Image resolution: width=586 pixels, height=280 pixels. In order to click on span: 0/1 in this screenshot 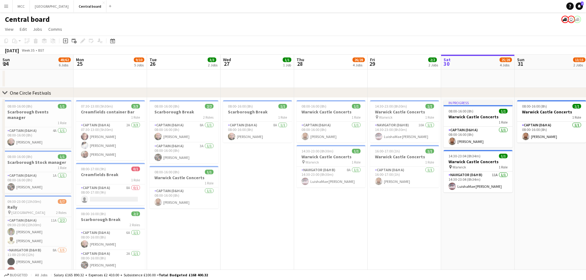, I will do `click(136, 169)`.